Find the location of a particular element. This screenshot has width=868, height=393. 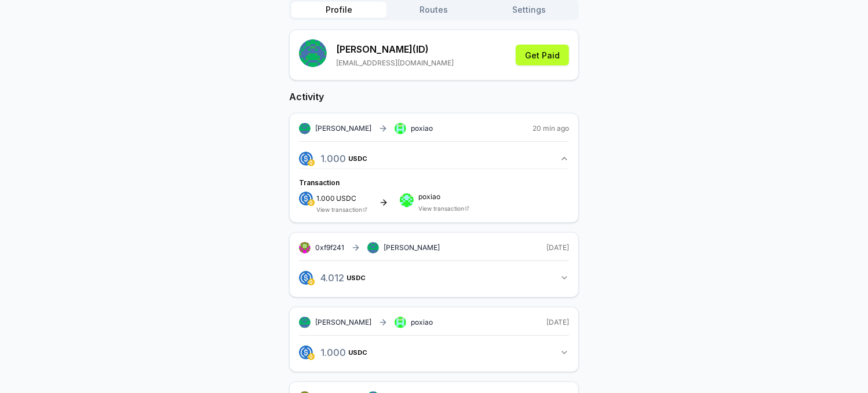

button: Profile is located at coordinates (339, 10).